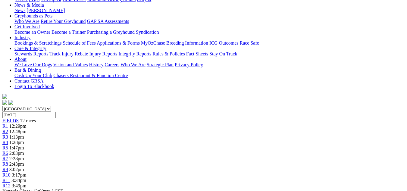 This screenshot has width=407, height=191. I want to click on span: R4, so click(5, 142).